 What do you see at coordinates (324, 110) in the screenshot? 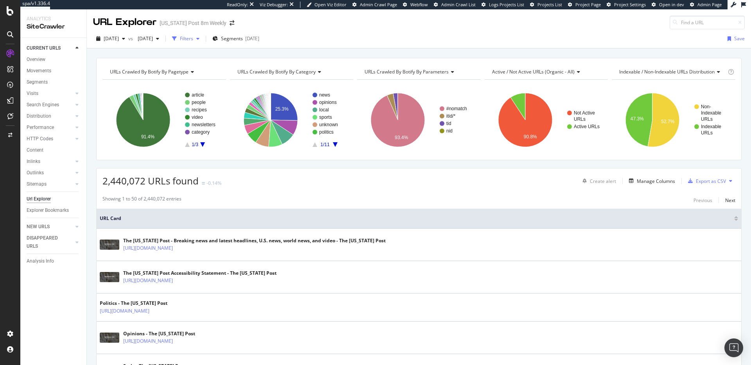
I see `text: local` at bounding box center [324, 110].